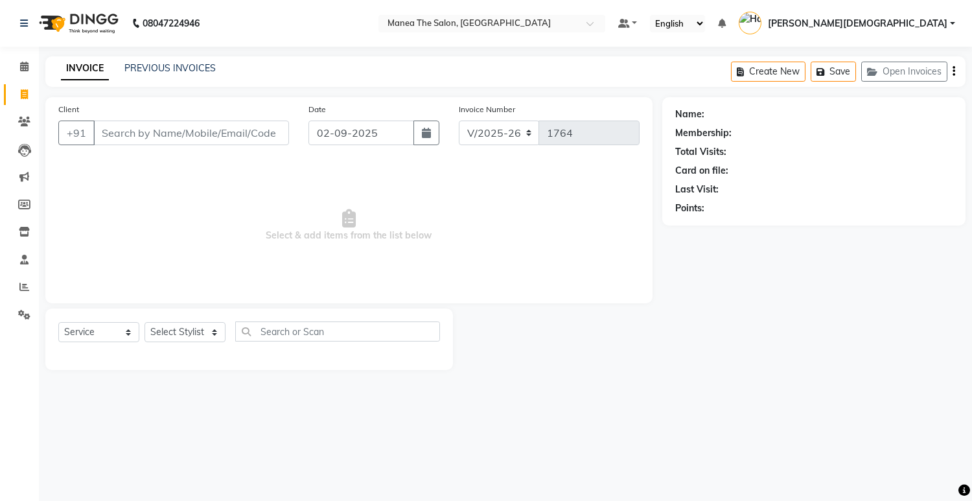  Describe the element at coordinates (338, 331) in the screenshot. I see `input: Search or Scan` at that location.